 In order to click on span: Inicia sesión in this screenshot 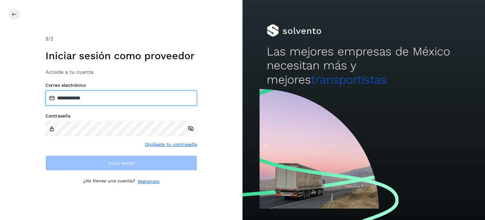, I will do `click(121, 163)`.